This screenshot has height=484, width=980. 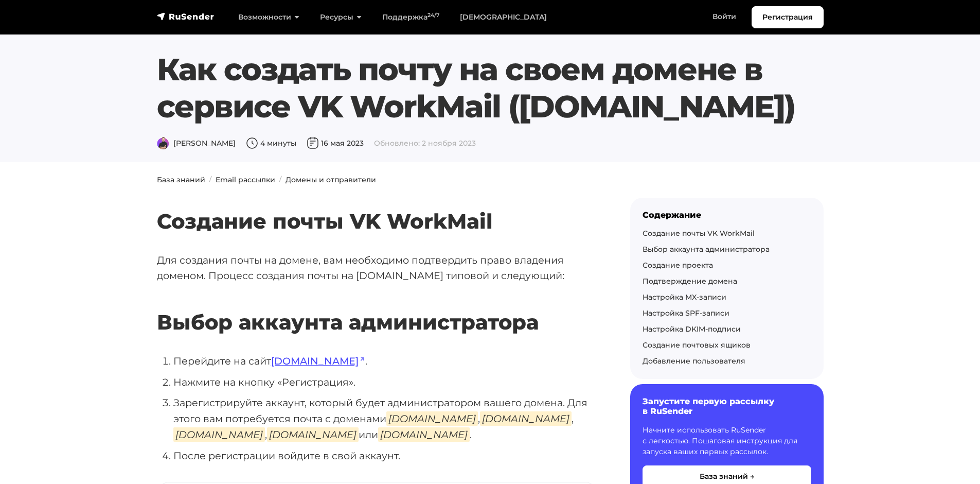 I want to click on a: Добавление пользователя, so click(x=693, y=360).